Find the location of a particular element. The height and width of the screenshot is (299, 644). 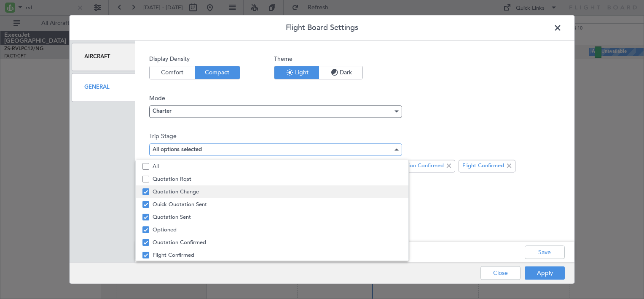

span: Quick Quotation Sent is located at coordinates (277, 204).